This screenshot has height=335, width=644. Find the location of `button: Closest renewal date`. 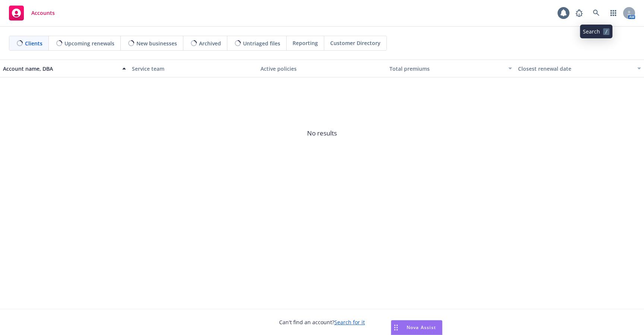

button: Closest renewal date is located at coordinates (579, 69).